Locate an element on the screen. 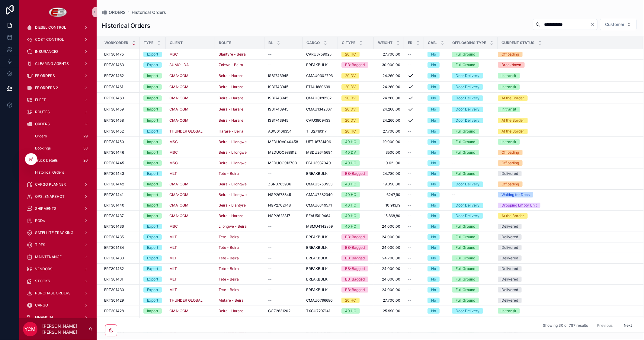  a: ERT301458 is located at coordinates (120, 121).